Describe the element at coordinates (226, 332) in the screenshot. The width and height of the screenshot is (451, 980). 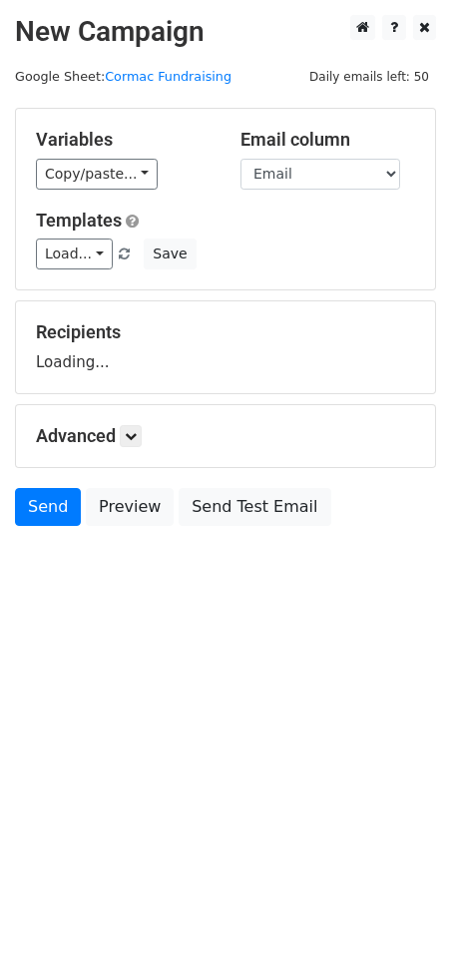
I see `h5: Recipients` at that location.